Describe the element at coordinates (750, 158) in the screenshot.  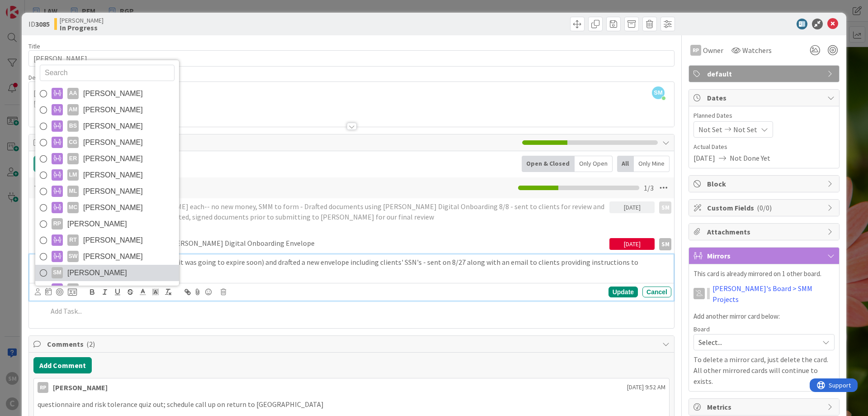
I see `span: Not Done Yet` at that location.